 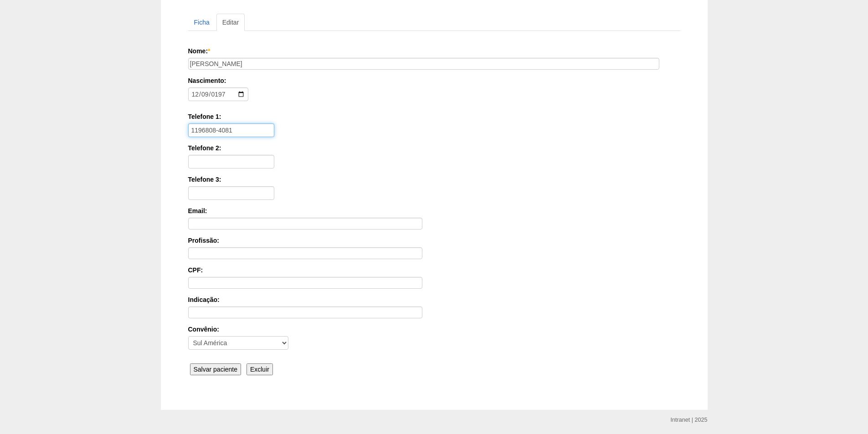 I want to click on span: Este campo é obrigatório., so click(x=209, y=51).